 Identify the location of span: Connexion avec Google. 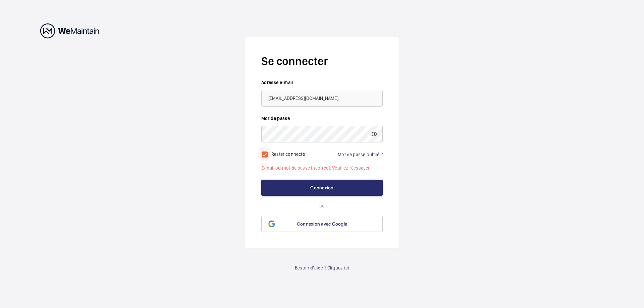
(322, 224).